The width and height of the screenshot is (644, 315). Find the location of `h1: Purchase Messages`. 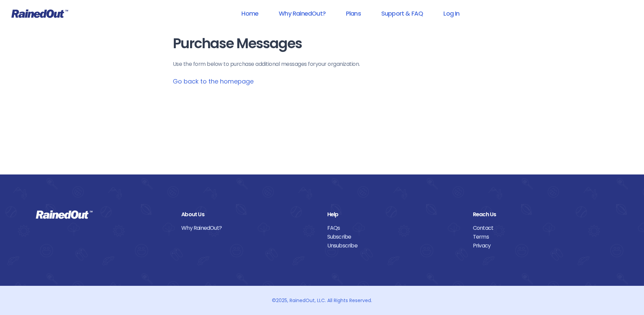

h1: Purchase Messages is located at coordinates (322, 43).